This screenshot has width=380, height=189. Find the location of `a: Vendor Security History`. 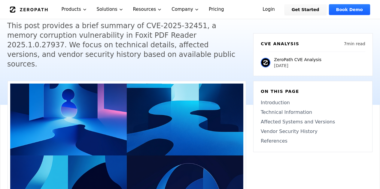

a: Vendor Security History is located at coordinates (312, 132).